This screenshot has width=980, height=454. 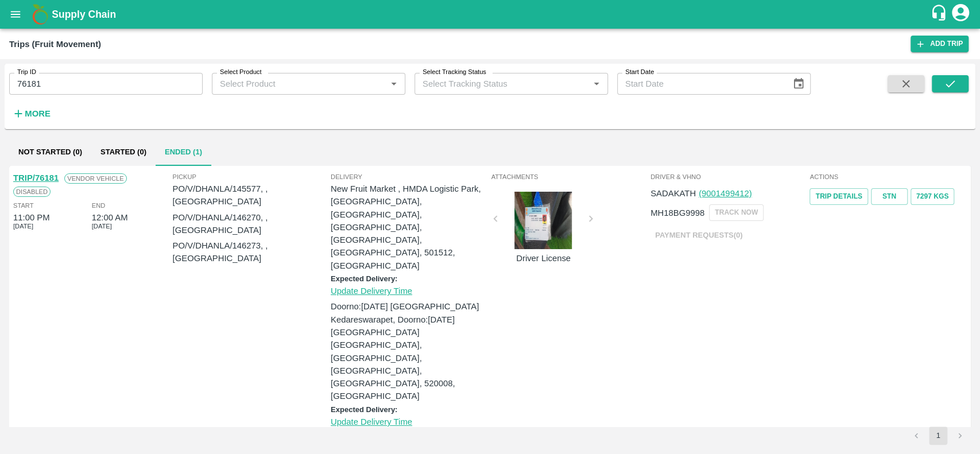 I want to click on a: Supply Chain, so click(x=491, y=15).